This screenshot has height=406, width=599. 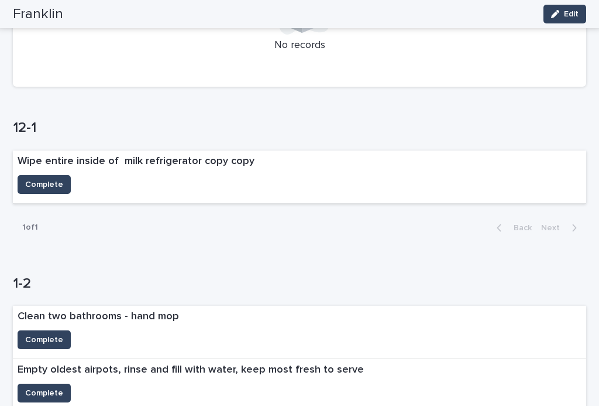 I want to click on h1: 1-2, so click(x=300, y=283).